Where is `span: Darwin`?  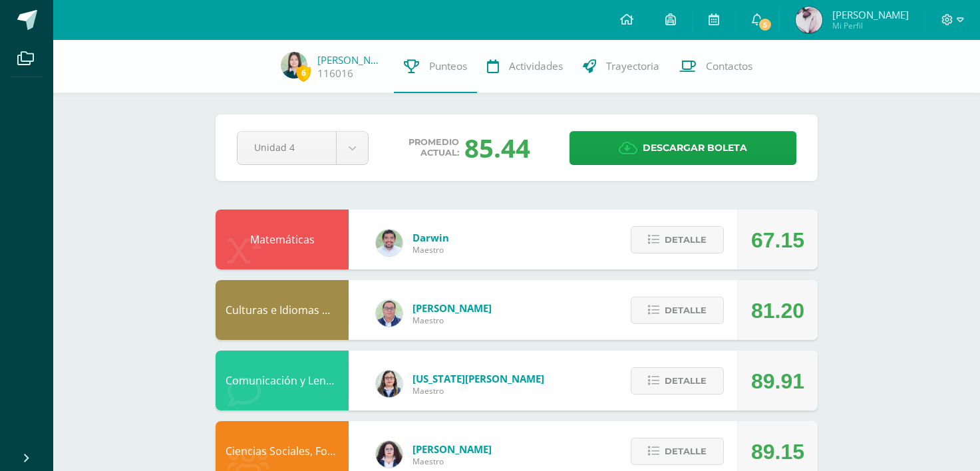
span: Darwin is located at coordinates (431, 238).